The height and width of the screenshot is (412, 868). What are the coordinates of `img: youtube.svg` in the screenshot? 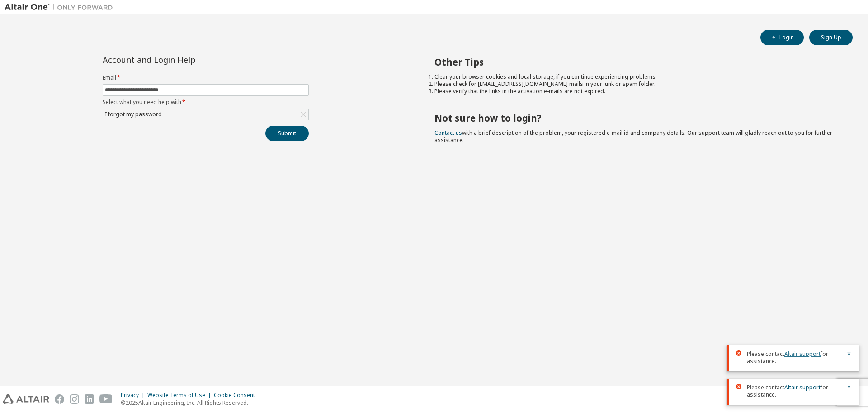 It's located at (106, 398).